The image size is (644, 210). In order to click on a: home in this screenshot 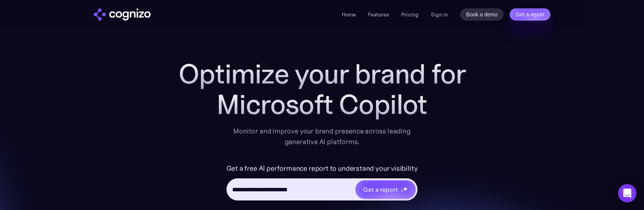, I will do `click(122, 15)`.